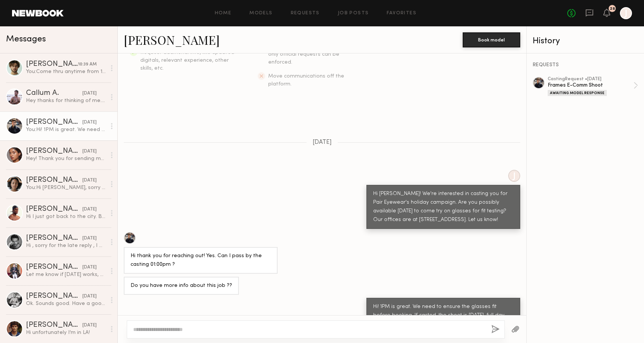 This screenshot has height=343, width=644. Describe the element at coordinates (585, 41) in the screenshot. I see `div: History` at that location.